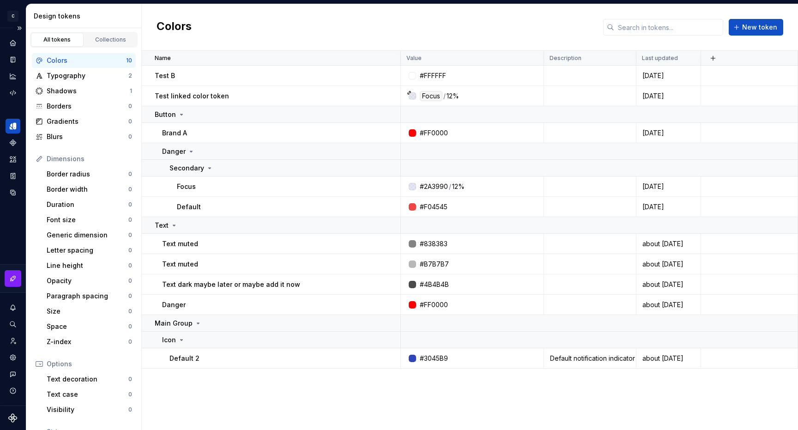  Describe the element at coordinates (192, 96) in the screenshot. I see `p: Test linked color token` at that location.